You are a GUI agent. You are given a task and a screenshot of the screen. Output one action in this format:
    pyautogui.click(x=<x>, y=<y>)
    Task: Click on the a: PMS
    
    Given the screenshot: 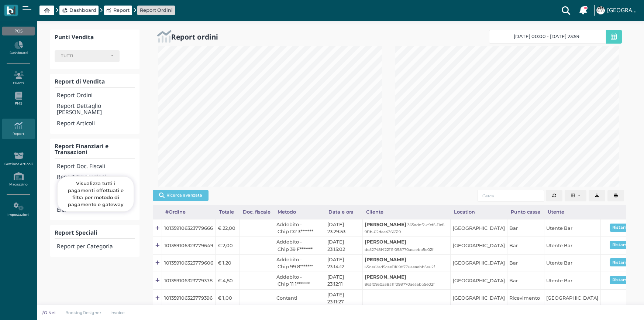 What is the action you would take?
    pyautogui.click(x=18, y=99)
    